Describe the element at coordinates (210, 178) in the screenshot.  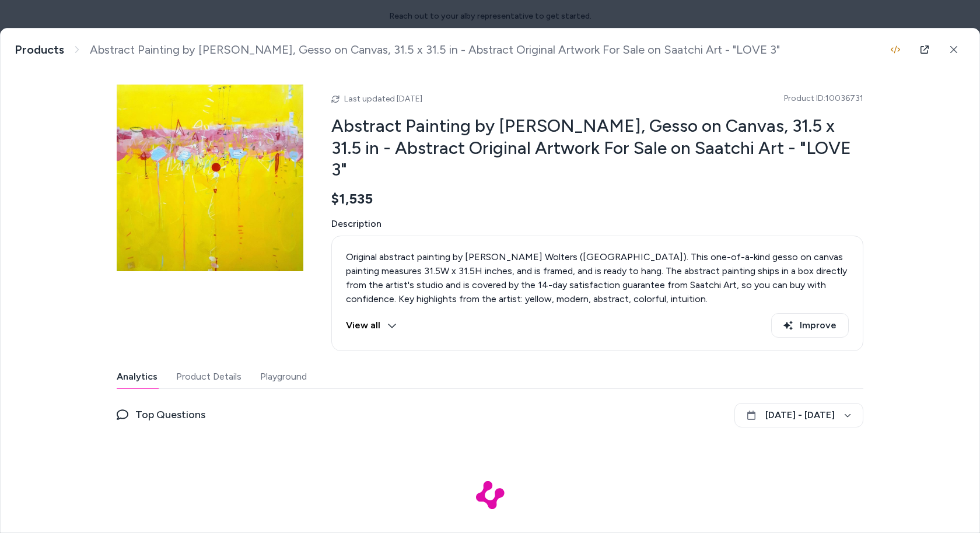
I see `img: 9099649-PSKZTTIC-7.jpg` at that location.